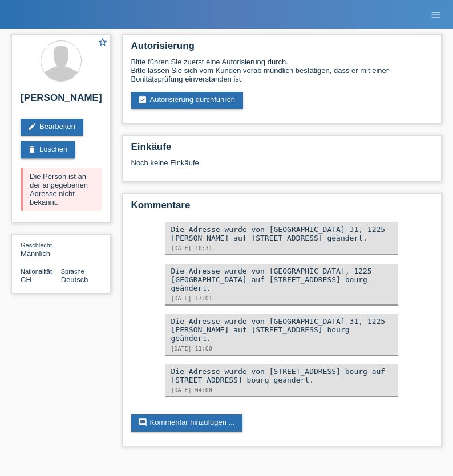  What do you see at coordinates (36, 271) in the screenshot?
I see `span: Nationalität` at bounding box center [36, 271].